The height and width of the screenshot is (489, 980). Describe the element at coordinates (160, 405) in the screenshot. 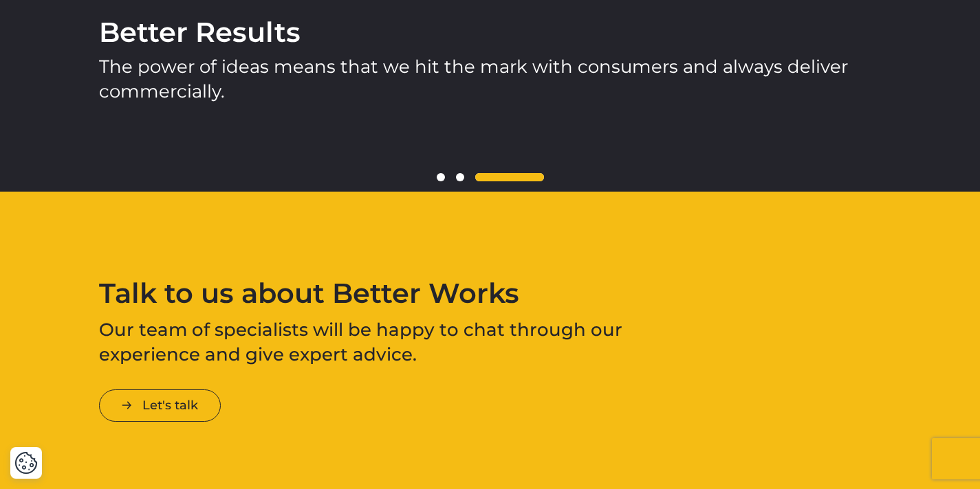

I see `a: Let's talk` at that location.